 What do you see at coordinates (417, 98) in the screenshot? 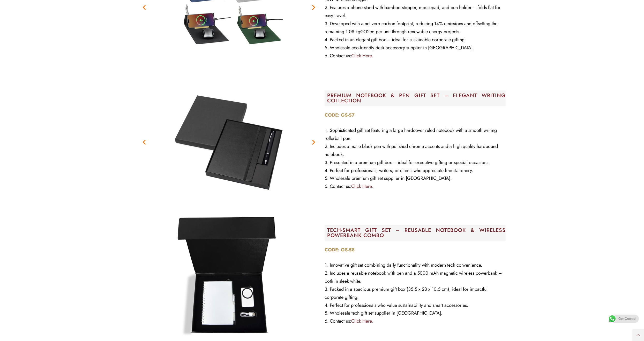
I see `h2: PREMIUM NOTEBOOK & PEN GIFT SET – ELEGANT WRITING COLLECTION` at bounding box center [417, 98].